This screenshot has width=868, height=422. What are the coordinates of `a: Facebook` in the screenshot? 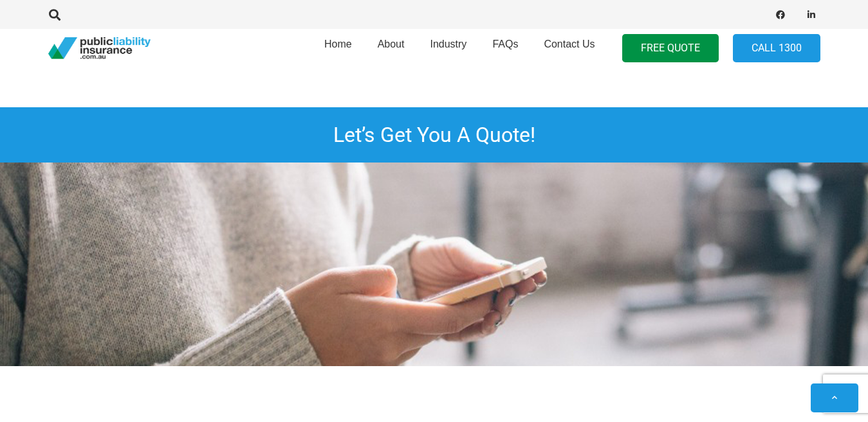 It's located at (781, 14).